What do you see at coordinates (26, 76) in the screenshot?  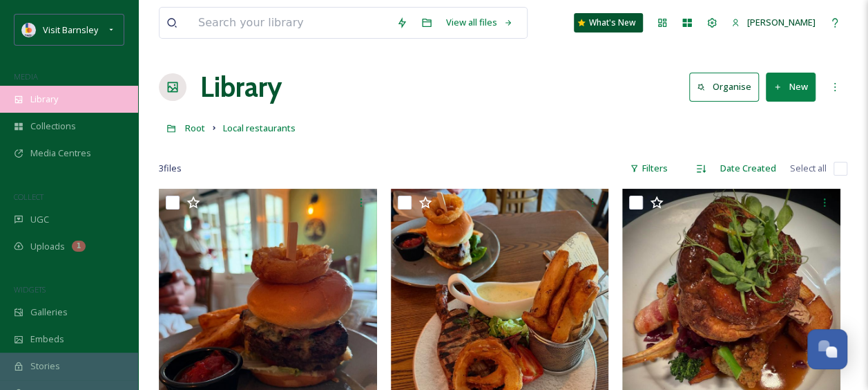 I see `span: MEDIA` at bounding box center [26, 76].